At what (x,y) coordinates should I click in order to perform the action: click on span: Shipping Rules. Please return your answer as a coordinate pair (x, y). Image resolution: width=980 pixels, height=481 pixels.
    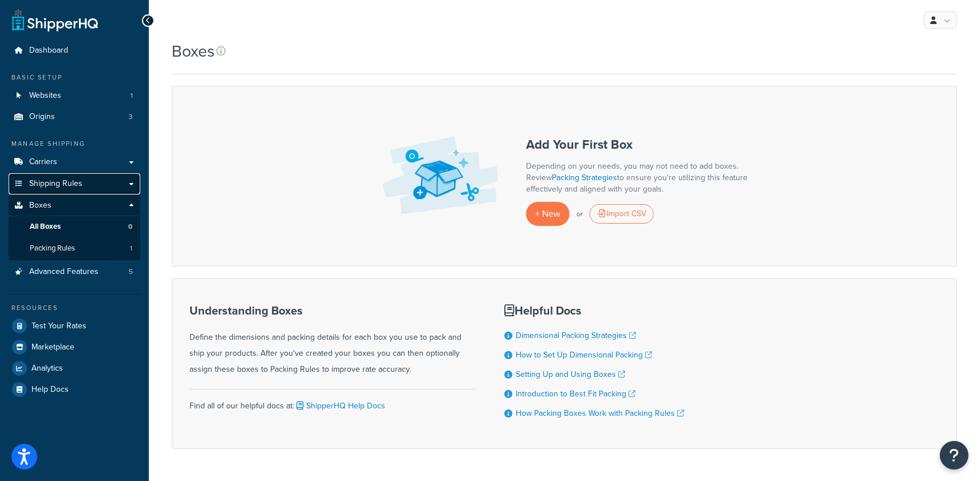
    Looking at the image, I should click on (56, 184).